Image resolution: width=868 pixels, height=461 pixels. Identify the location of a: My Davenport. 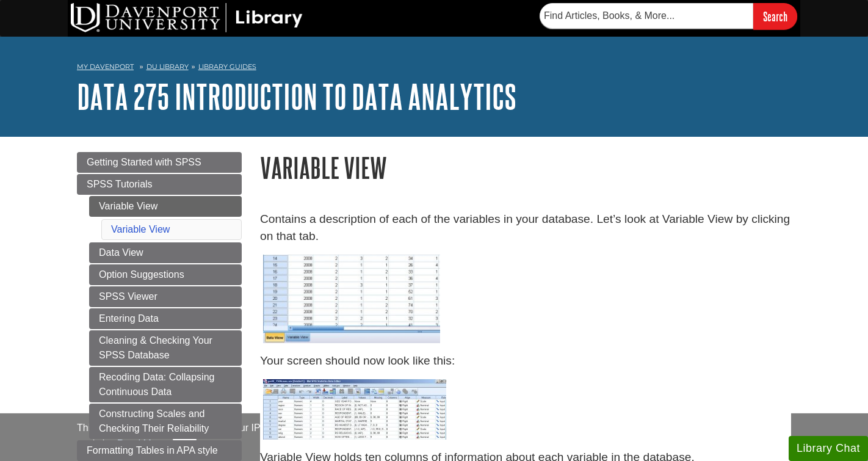
(105, 67).